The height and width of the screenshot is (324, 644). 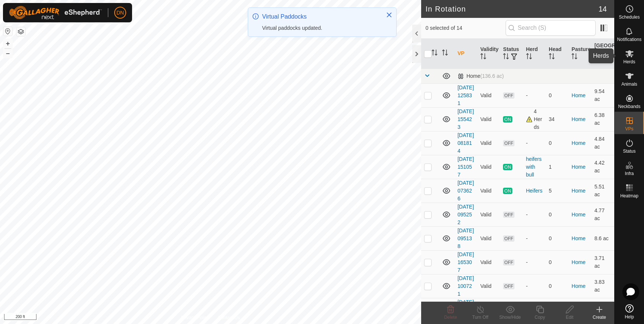 I want to click on img: Gallagher Logo, so click(x=56, y=13).